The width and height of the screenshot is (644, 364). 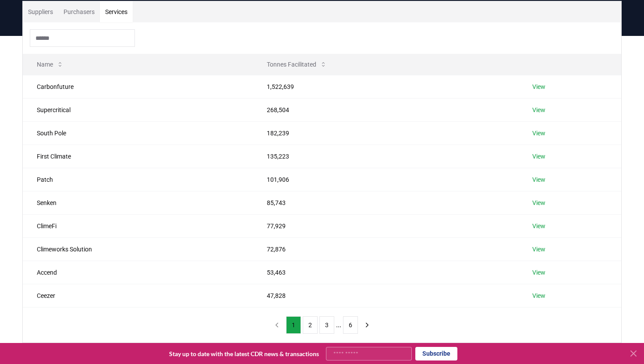 I want to click on button: 3, so click(x=327, y=325).